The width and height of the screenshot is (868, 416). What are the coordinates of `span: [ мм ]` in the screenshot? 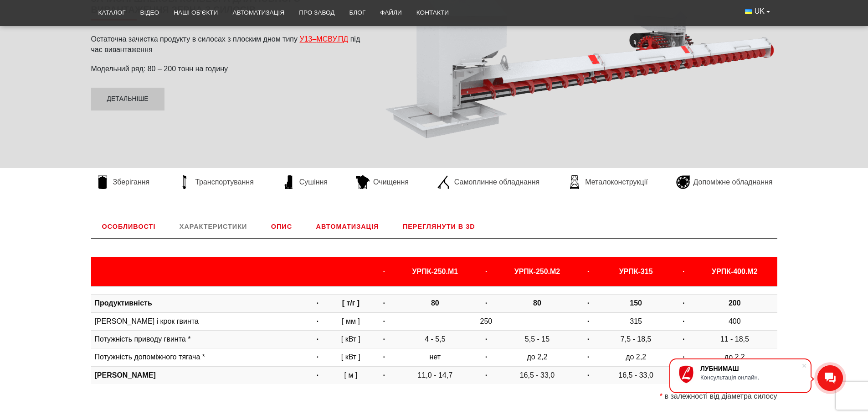 It's located at (351, 321).